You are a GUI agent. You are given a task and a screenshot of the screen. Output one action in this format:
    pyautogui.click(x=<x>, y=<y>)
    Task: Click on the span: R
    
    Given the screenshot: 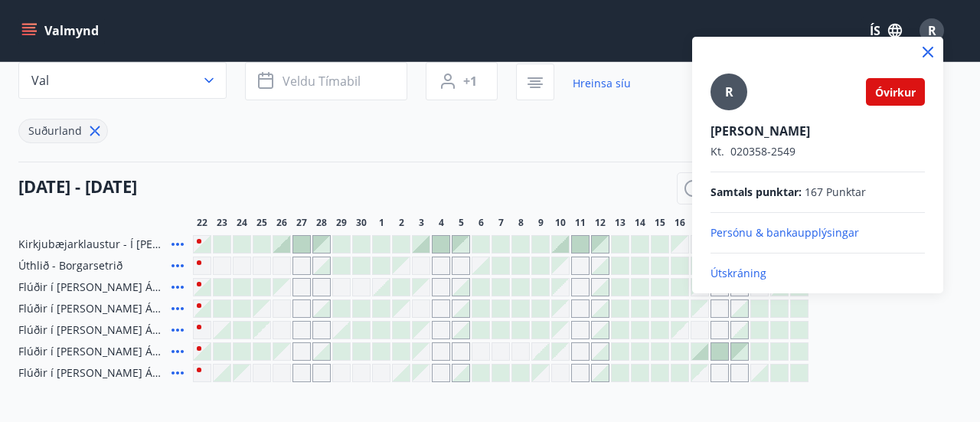 What is the action you would take?
    pyautogui.click(x=729, y=92)
    